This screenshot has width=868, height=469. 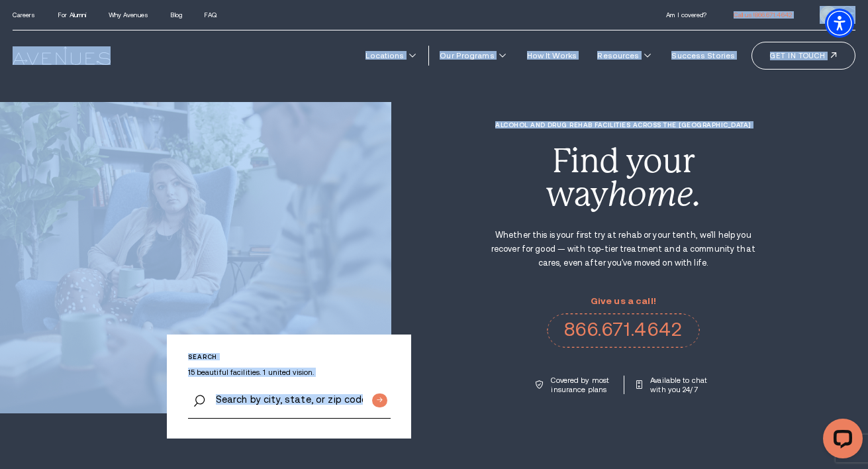 I want to click on p: Search, so click(x=290, y=356).